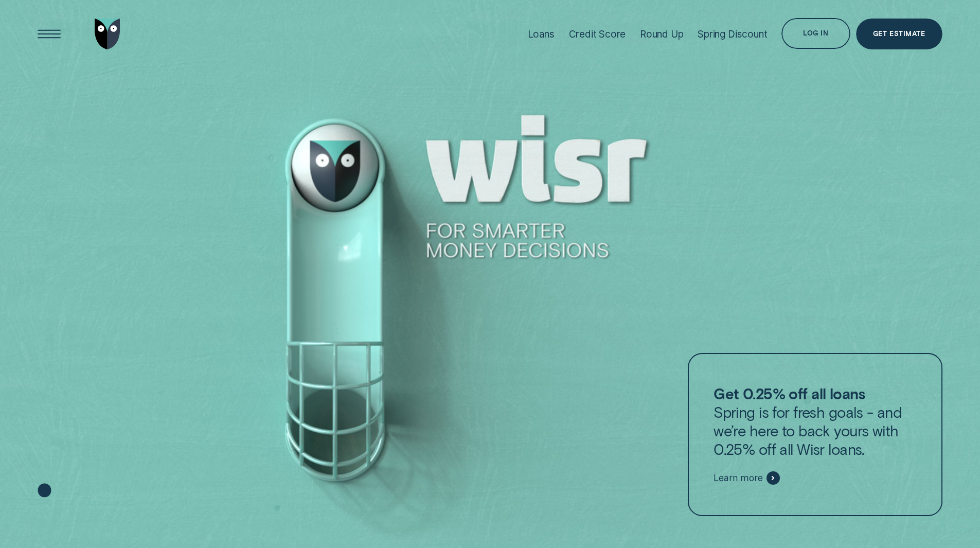 This screenshot has height=548, width=980. Describe the element at coordinates (789, 394) in the screenshot. I see `strong: Get 0.25% off all loans` at that location.